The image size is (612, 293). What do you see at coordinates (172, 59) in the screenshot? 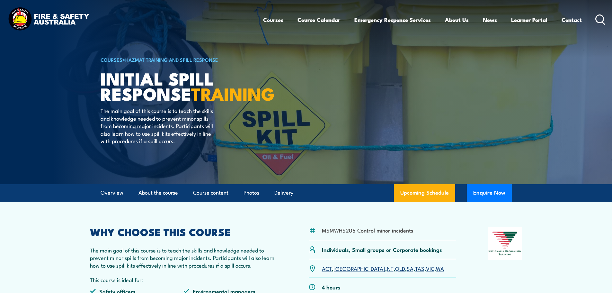
I see `a: HAZMAT Training and Spill Response` at bounding box center [172, 59].